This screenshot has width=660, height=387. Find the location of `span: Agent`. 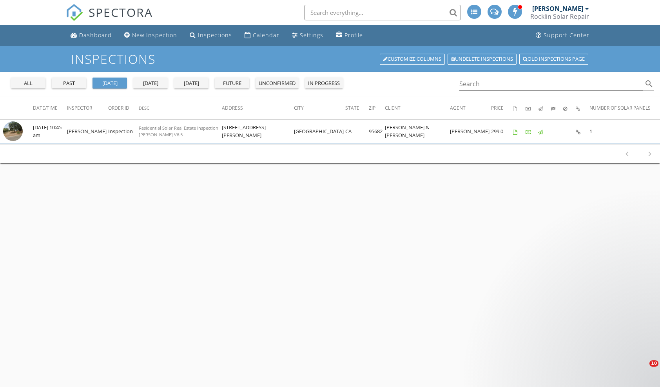

span: Agent is located at coordinates (458, 108).